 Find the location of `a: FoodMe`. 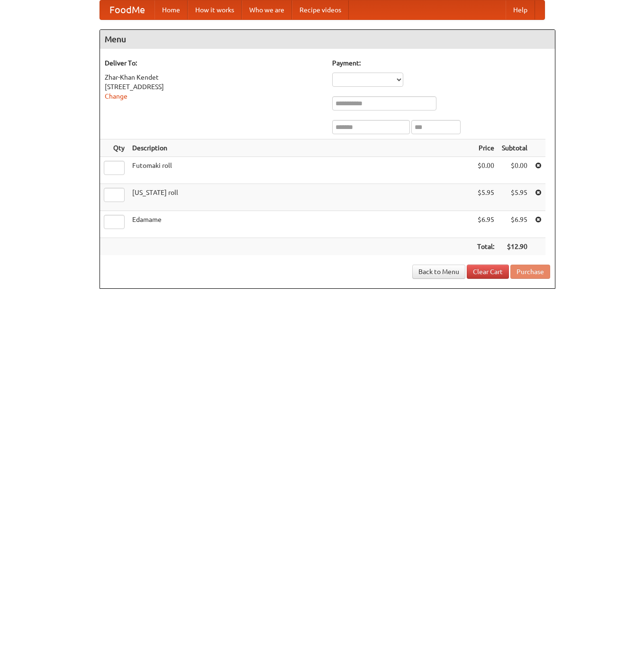

a: FoodMe is located at coordinates (127, 10).